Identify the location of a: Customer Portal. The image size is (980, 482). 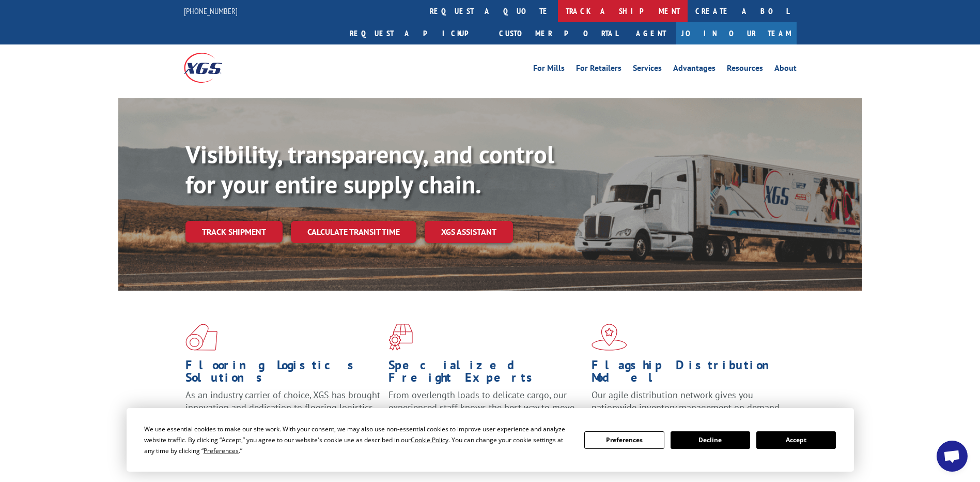
(558, 33).